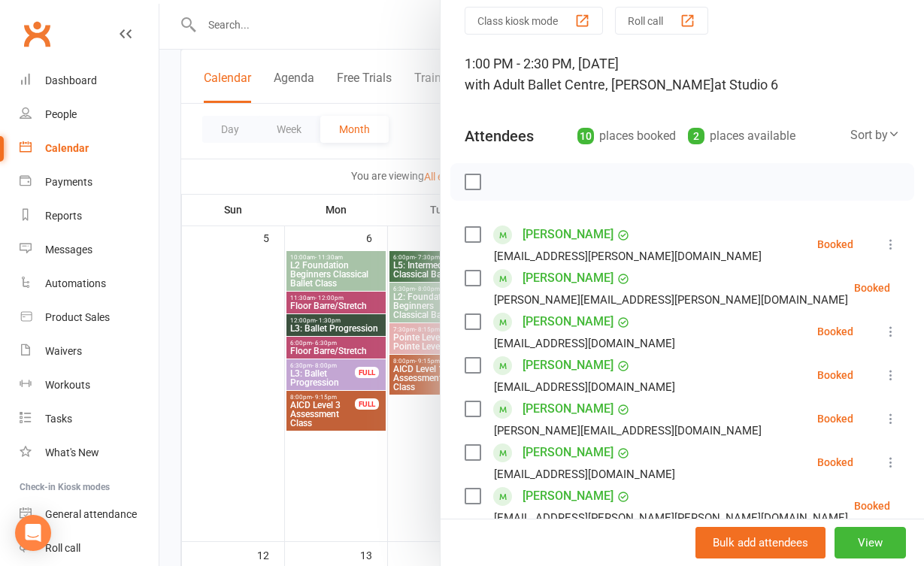 This screenshot has width=924, height=566. Describe the element at coordinates (89, 351) in the screenshot. I see `a: Waivers` at that location.